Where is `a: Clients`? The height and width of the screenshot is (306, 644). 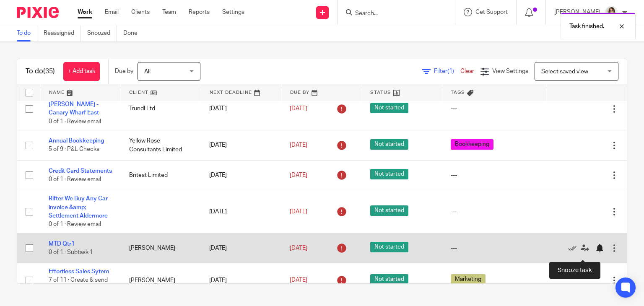
a: Clients is located at coordinates (140, 12).